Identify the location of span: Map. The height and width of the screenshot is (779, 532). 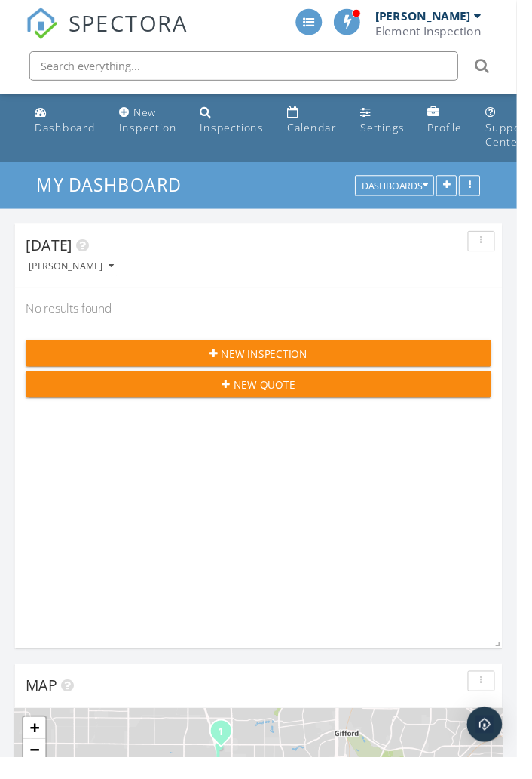
(42, 705).